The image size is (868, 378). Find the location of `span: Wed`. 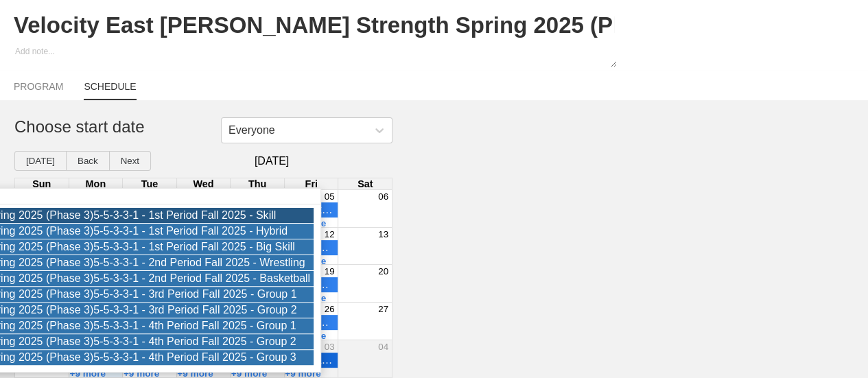

span: Wed is located at coordinates (203, 184).